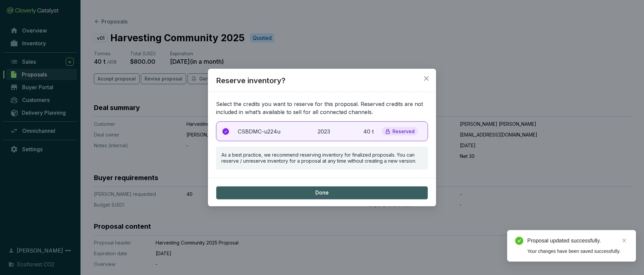  Describe the element at coordinates (426, 79) in the screenshot. I see `button: Close` at that location.